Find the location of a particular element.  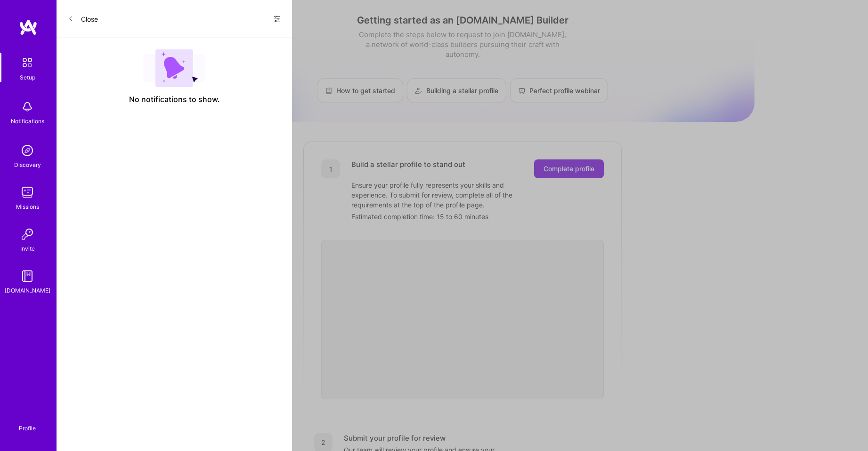

div: Invite is located at coordinates (27, 248).